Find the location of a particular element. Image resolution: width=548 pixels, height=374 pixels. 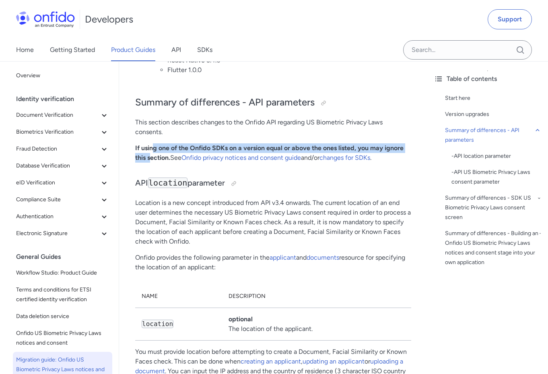

button: Biometrics Verification is located at coordinates (62, 132).